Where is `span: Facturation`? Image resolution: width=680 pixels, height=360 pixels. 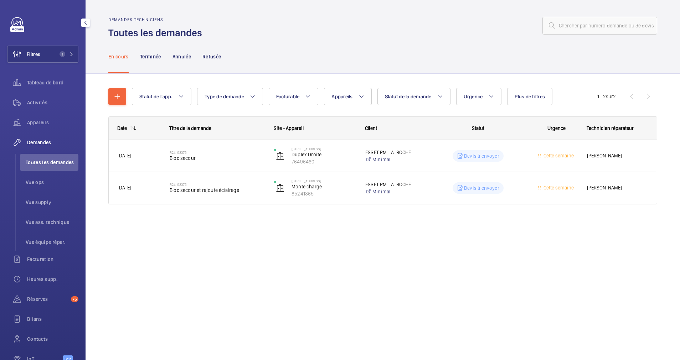
span: Facturation is located at coordinates (53, 259).